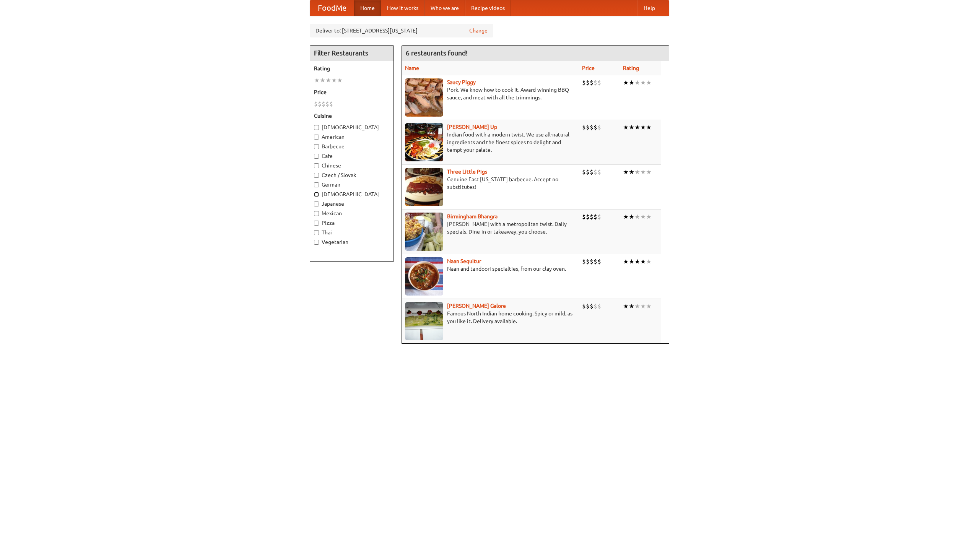 The width and height of the screenshot is (979, 541). I want to click on a: Birmingham Bhangra, so click(473, 217).